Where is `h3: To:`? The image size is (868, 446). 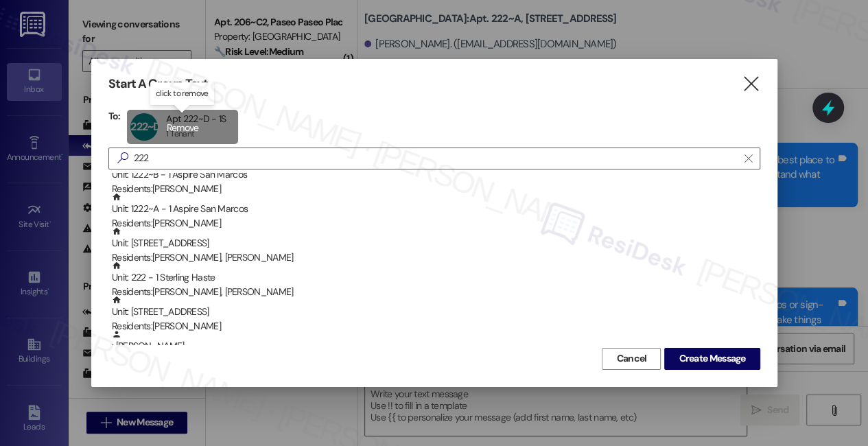
h3: To: is located at coordinates (114, 116).